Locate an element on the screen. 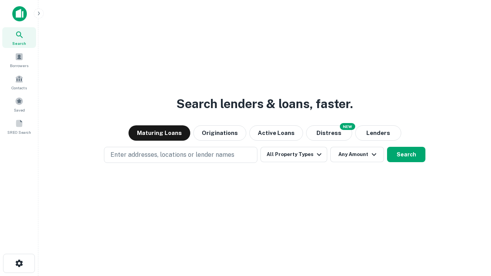  span: Contacts is located at coordinates (19, 88).